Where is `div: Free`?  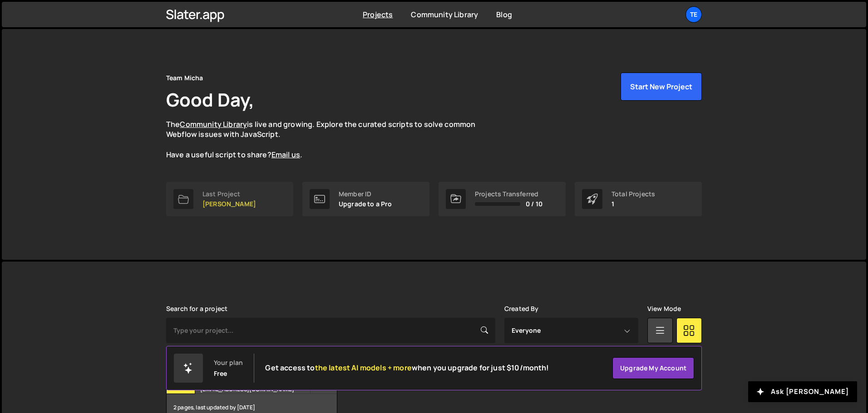
div: Free is located at coordinates (221, 373).